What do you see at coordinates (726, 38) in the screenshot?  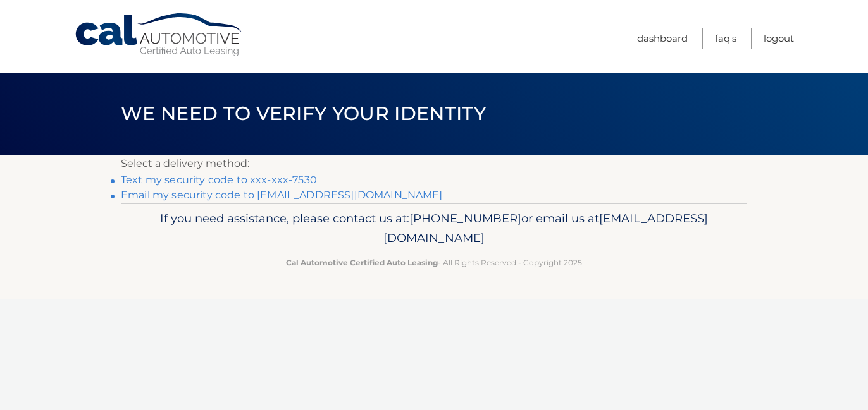 I see `a: FAQ's` at bounding box center [726, 38].